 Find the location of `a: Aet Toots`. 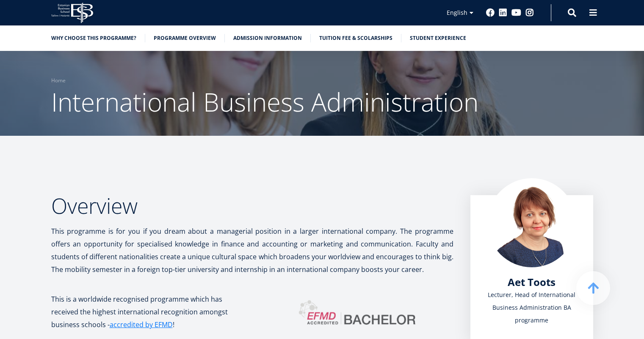

a: Aet Toots is located at coordinates (532, 282).